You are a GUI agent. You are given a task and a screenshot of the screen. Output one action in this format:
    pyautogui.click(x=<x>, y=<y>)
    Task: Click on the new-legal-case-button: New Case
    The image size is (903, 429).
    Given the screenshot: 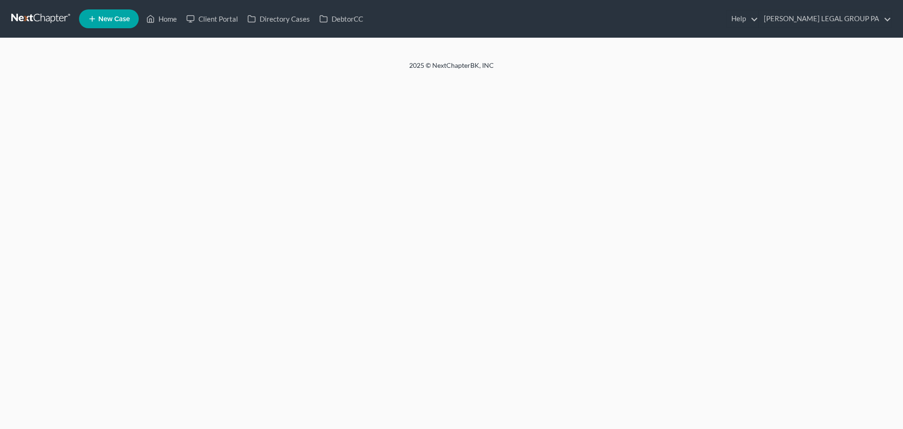 What is the action you would take?
    pyautogui.click(x=109, y=19)
    